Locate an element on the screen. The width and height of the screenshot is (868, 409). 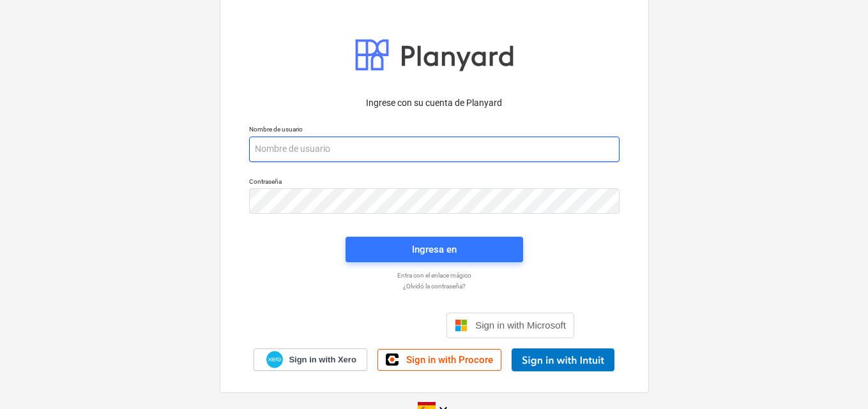
span: Sign in with Microsoft is located at coordinates (520, 325).